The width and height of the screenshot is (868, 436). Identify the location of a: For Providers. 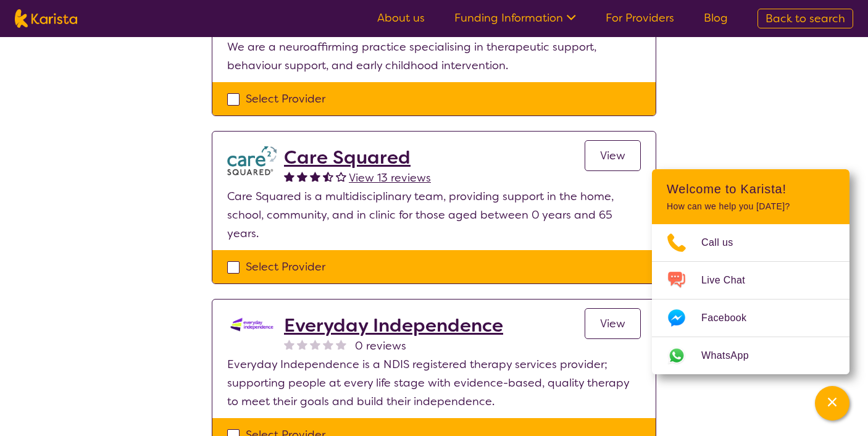
(639, 18).